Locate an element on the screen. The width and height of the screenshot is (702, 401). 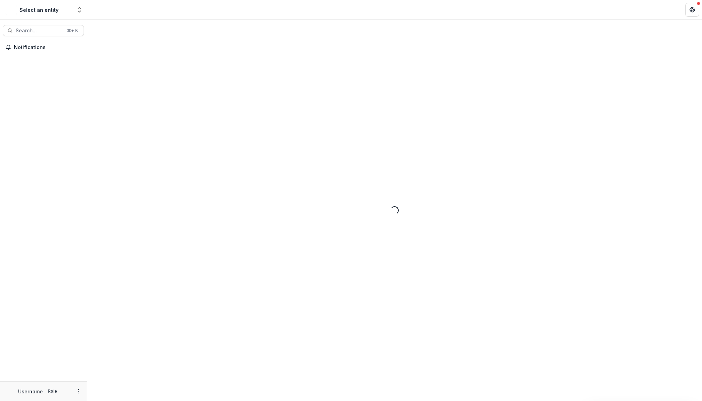
span: Search... is located at coordinates (39, 31).